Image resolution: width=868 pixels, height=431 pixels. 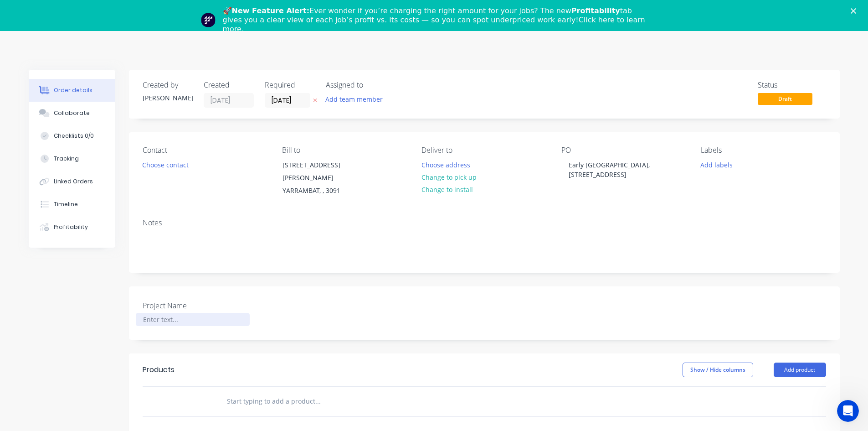 What do you see at coordinates (70, 227) in the screenshot?
I see `div: Profitability` at bounding box center [70, 227].